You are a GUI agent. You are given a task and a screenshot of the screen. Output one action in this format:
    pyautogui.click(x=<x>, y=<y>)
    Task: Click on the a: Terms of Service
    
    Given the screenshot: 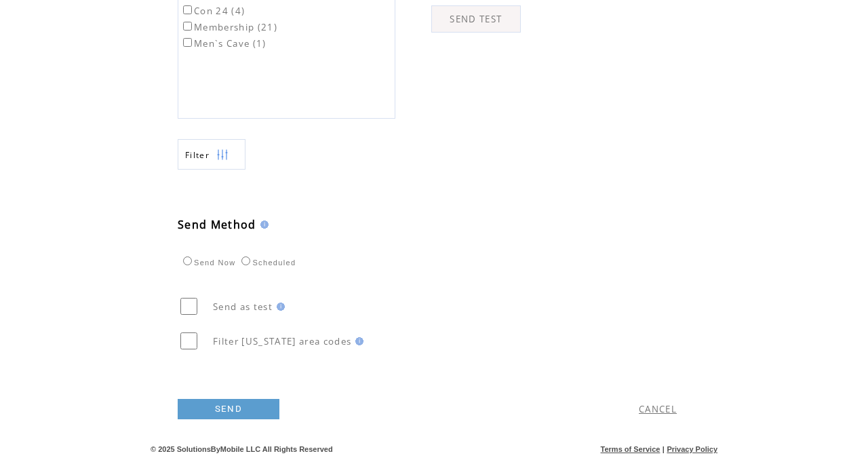 What is the action you would take?
    pyautogui.click(x=630, y=450)
    